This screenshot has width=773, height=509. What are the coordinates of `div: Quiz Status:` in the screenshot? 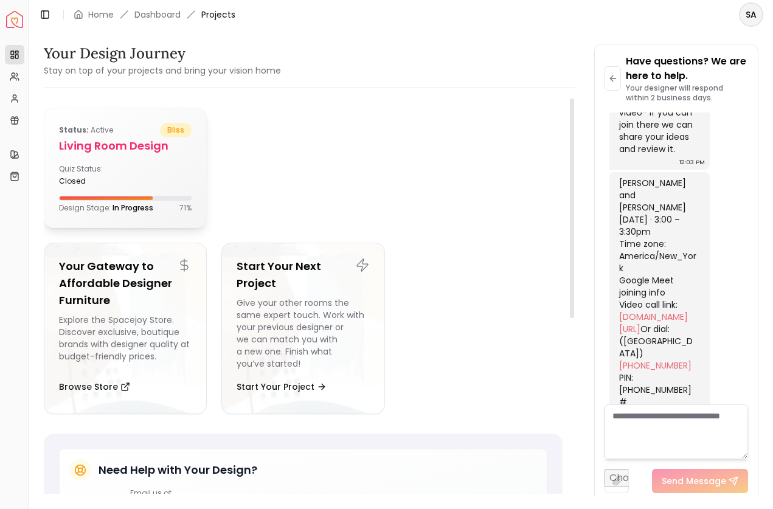 It's located at (89, 175).